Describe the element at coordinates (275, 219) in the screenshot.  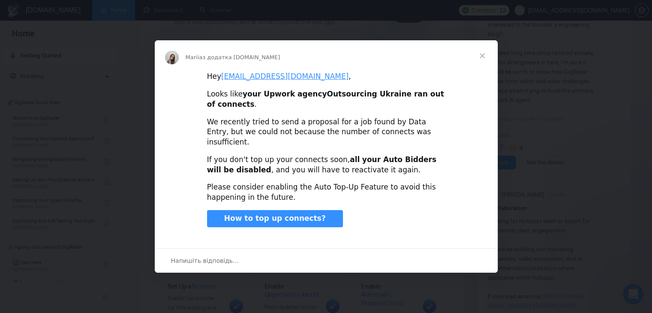
I see `a: How to top up connects?` at that location.